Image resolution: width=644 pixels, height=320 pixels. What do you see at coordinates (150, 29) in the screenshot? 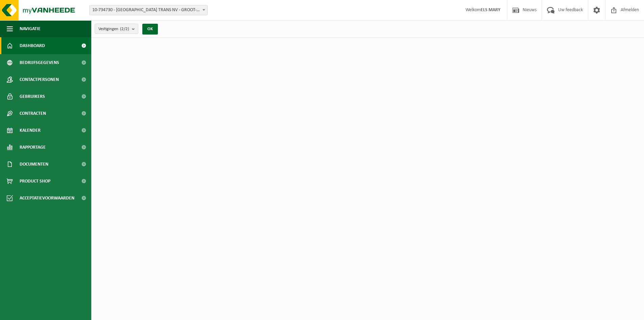
I see `button: OK` at bounding box center [150, 29].